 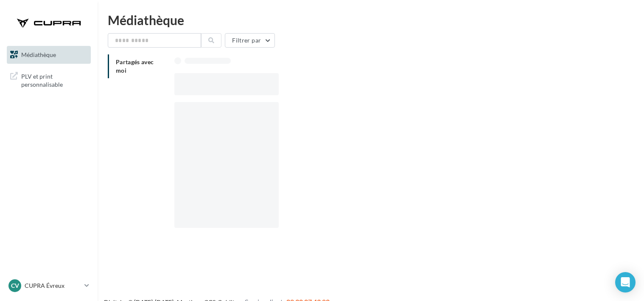 What do you see at coordinates (39, 55) in the screenshot?
I see `span: Médiathèque` at bounding box center [39, 55].